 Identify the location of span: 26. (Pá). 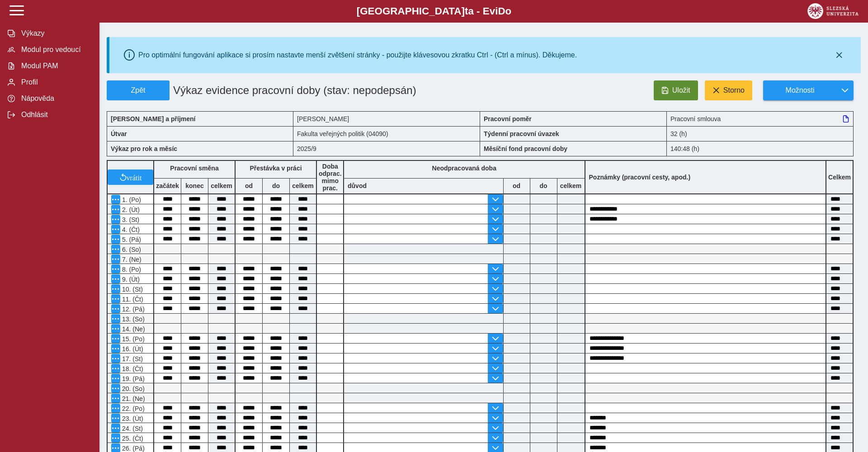
(133, 448).